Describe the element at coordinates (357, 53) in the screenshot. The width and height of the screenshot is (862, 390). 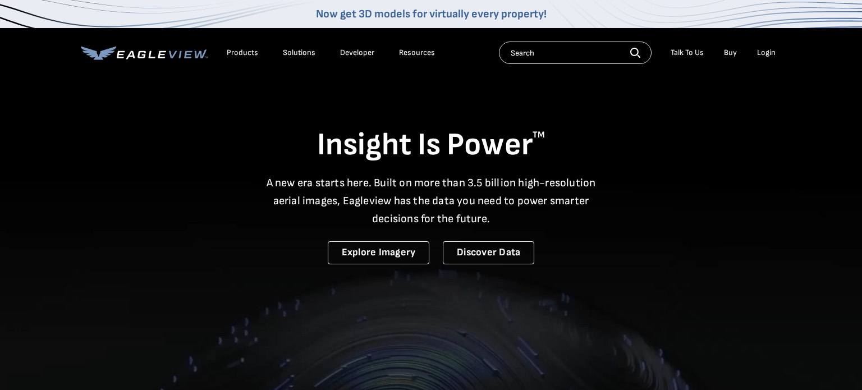
I see `a: Developer` at that location.